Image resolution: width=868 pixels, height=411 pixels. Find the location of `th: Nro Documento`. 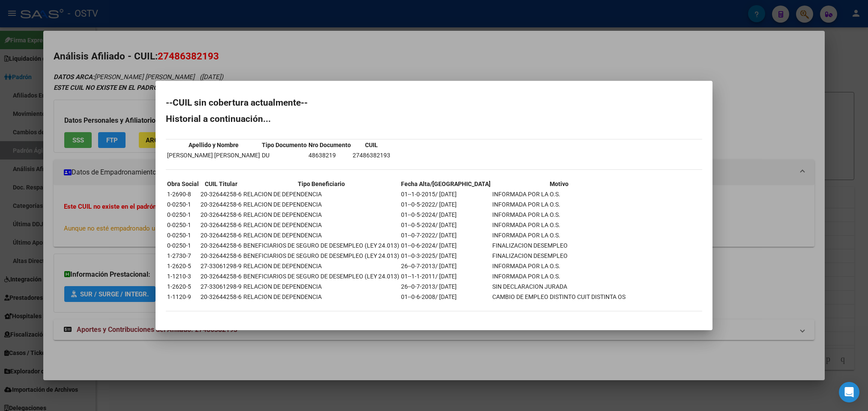

th: Nro Documento is located at coordinates (329, 145).